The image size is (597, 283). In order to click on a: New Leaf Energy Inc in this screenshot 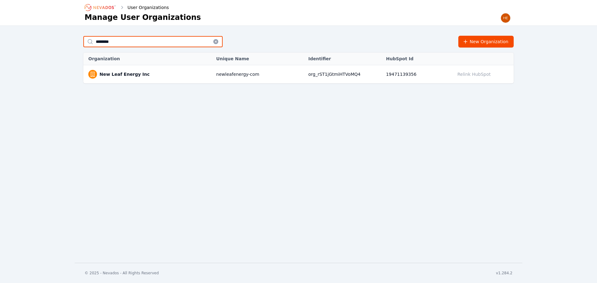, I will do `click(124, 74)`.